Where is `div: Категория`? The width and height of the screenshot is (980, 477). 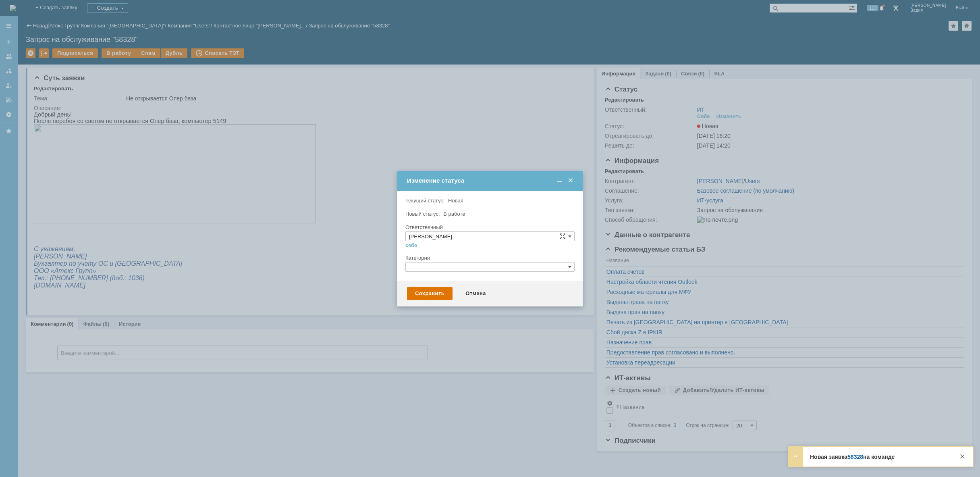 div: Категория is located at coordinates (489, 257).